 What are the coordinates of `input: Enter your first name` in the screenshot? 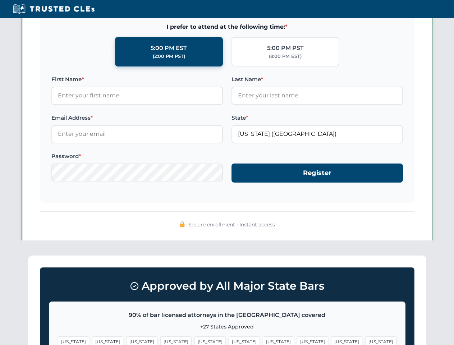 It's located at (137, 96).